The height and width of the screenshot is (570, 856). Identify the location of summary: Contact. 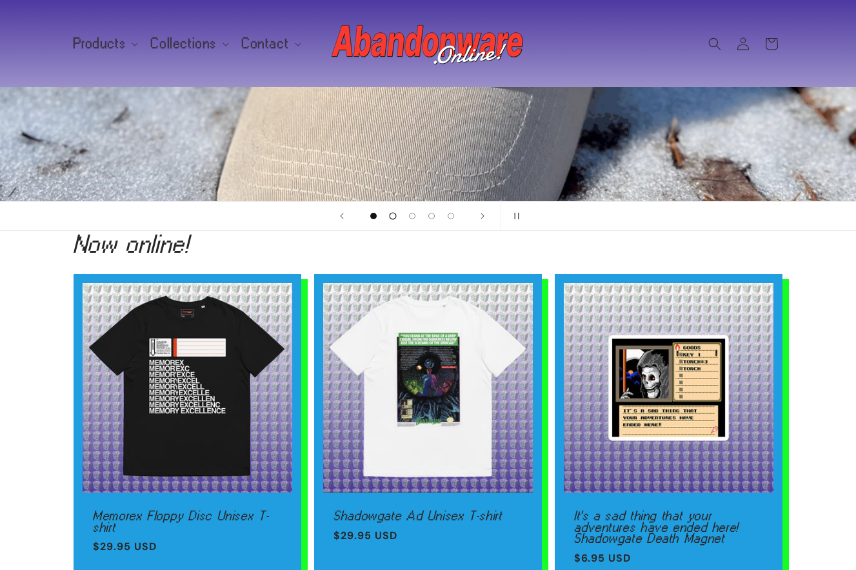
(270, 43).